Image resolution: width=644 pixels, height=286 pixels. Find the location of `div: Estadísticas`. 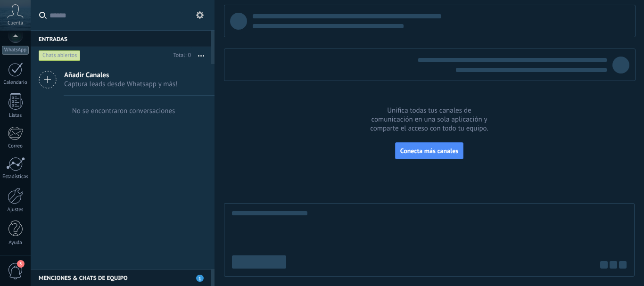

div: Estadísticas is located at coordinates (15, 176).